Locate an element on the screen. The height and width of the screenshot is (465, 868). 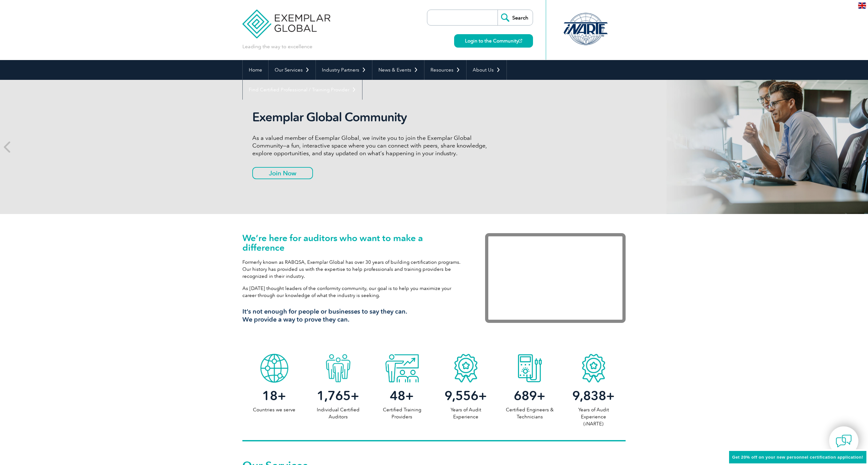
span: 9,838 is located at coordinates (589, 396).